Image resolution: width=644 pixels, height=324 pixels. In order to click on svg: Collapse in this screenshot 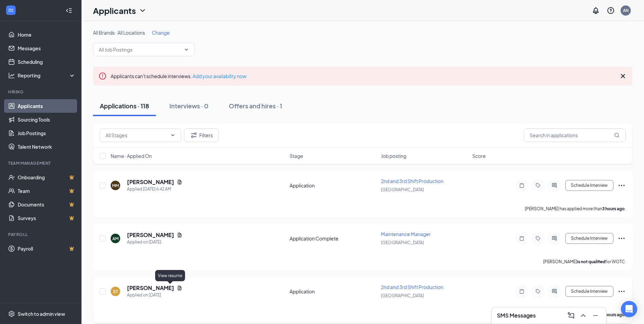, I will do `click(69, 11)`.